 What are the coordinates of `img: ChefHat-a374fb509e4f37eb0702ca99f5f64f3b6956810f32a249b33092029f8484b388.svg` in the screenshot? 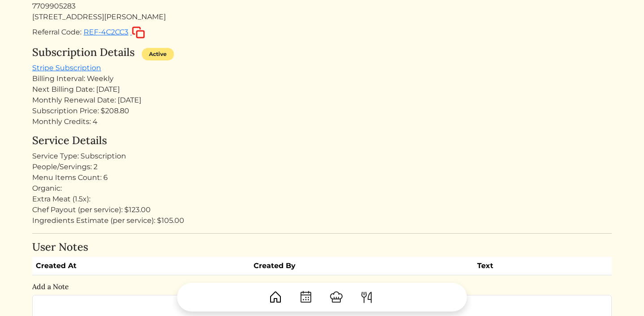 It's located at (336, 297).